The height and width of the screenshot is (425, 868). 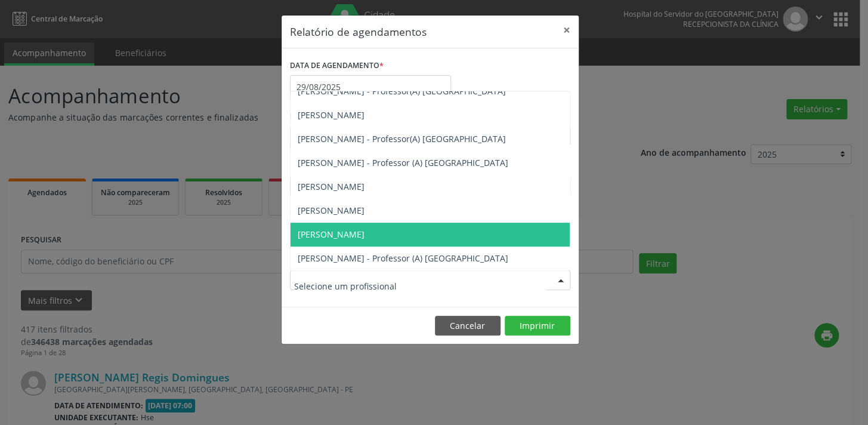 I want to click on input: Selecione um profissional, so click(x=420, y=286).